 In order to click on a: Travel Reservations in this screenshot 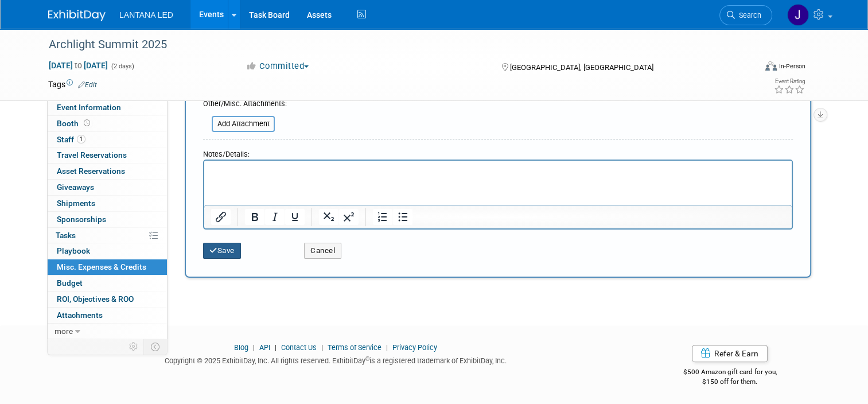, I will do `click(107, 155)`.